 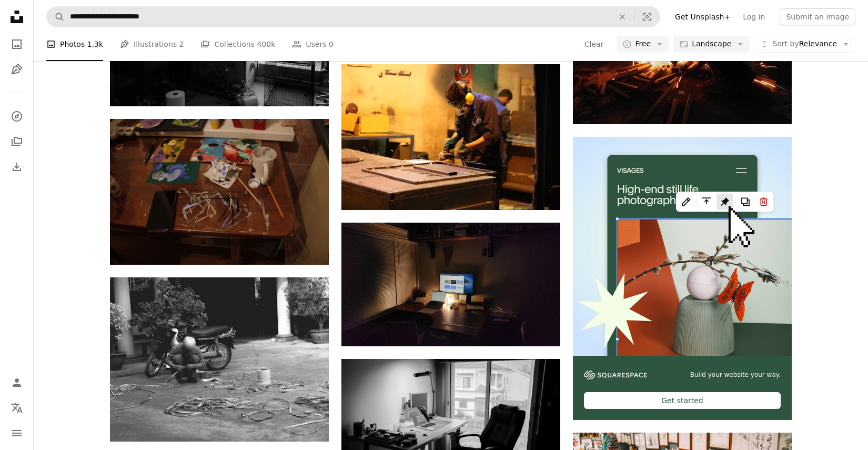 I want to click on button: Search Unsplash, so click(x=56, y=16).